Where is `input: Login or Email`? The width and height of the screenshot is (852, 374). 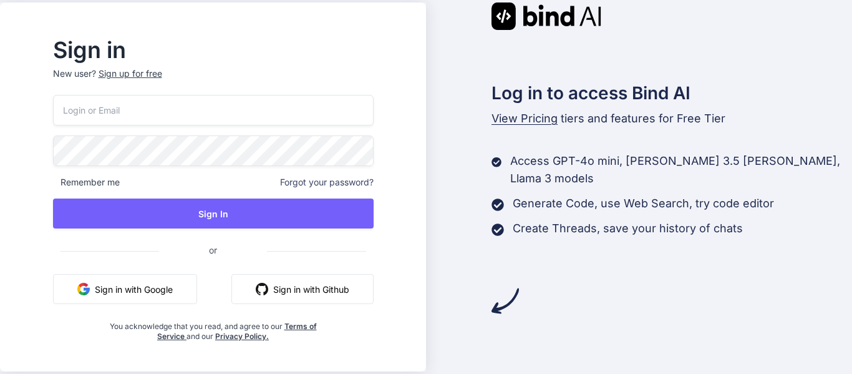 input: Login or Email is located at coordinates (213, 110).